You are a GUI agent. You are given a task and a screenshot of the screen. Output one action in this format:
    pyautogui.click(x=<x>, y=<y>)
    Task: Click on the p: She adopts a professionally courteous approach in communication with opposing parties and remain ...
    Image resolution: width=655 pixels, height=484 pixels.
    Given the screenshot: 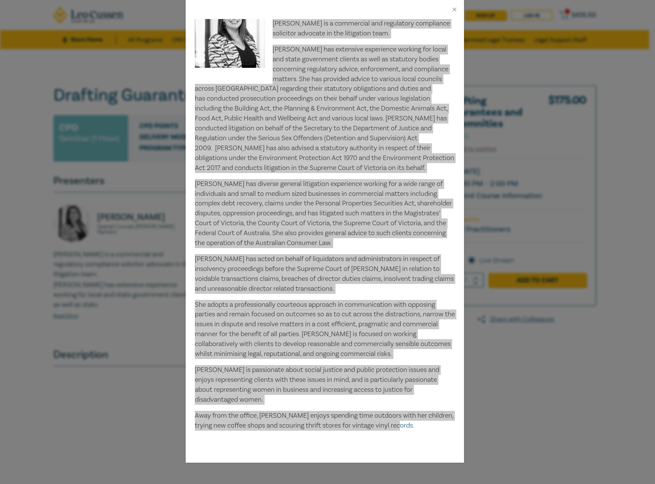 What is the action you would take?
    pyautogui.click(x=325, y=329)
    